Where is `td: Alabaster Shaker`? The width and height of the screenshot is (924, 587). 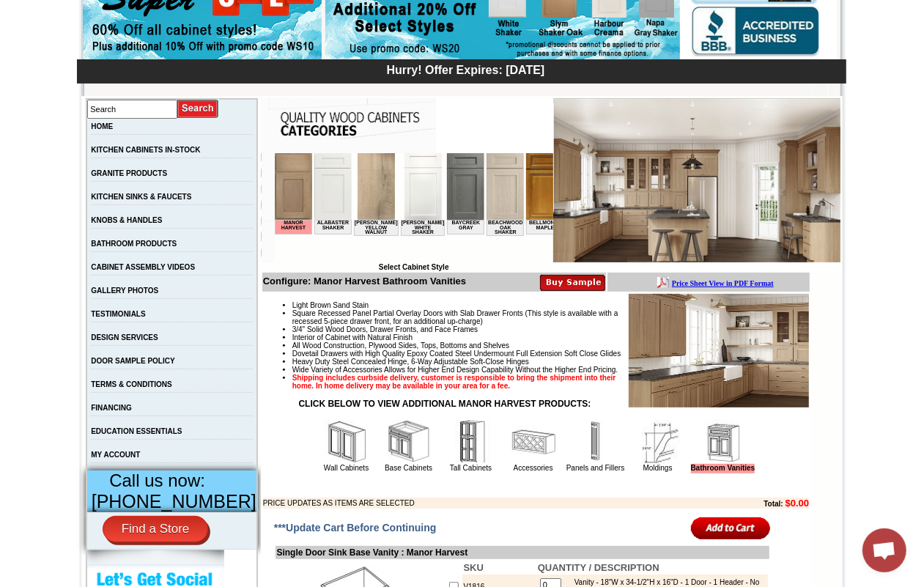 td: Alabaster Shaker is located at coordinates (58, 74).